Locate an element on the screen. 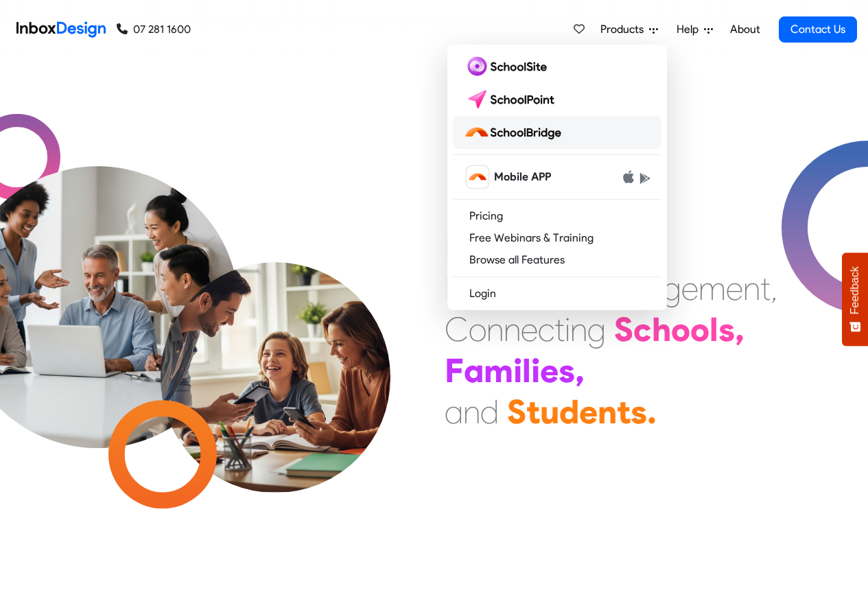  img: schoolbridge logo is located at coordinates (515, 132).